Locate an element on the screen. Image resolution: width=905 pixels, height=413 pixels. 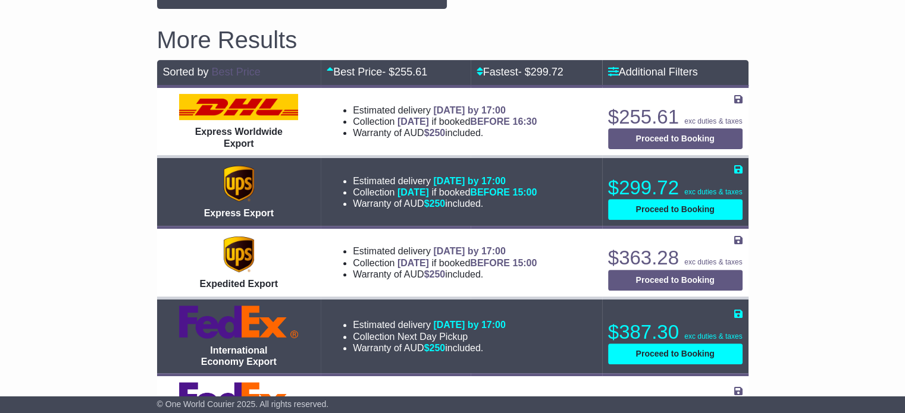
span: 16:30 is located at coordinates (524, 121).